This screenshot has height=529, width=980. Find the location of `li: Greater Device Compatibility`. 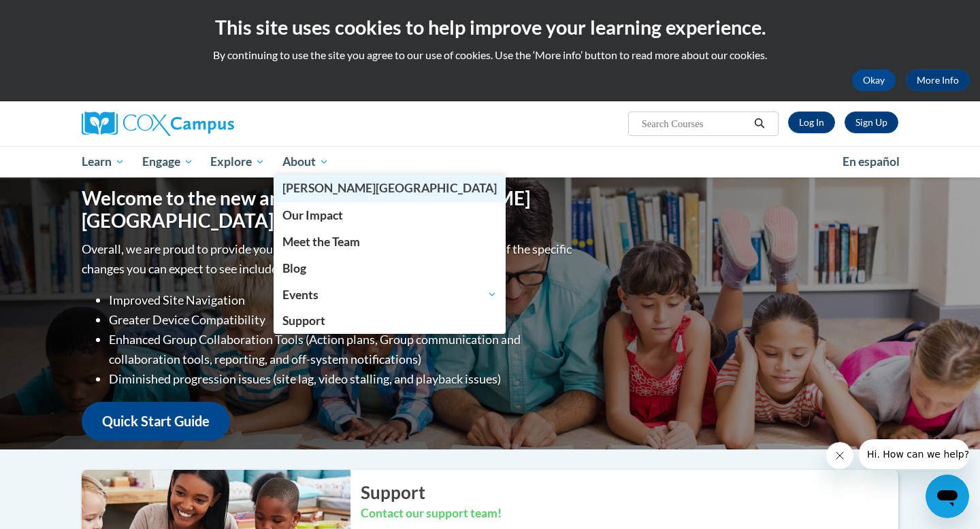

li: Greater Device Compatibility is located at coordinates (342, 320).